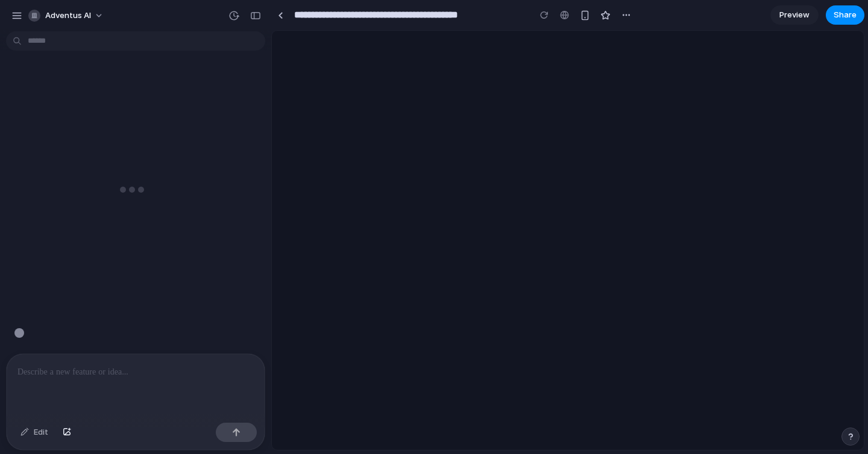 Image resolution: width=868 pixels, height=454 pixels. What do you see at coordinates (794, 15) in the screenshot?
I see `span: Preview` at bounding box center [794, 15].